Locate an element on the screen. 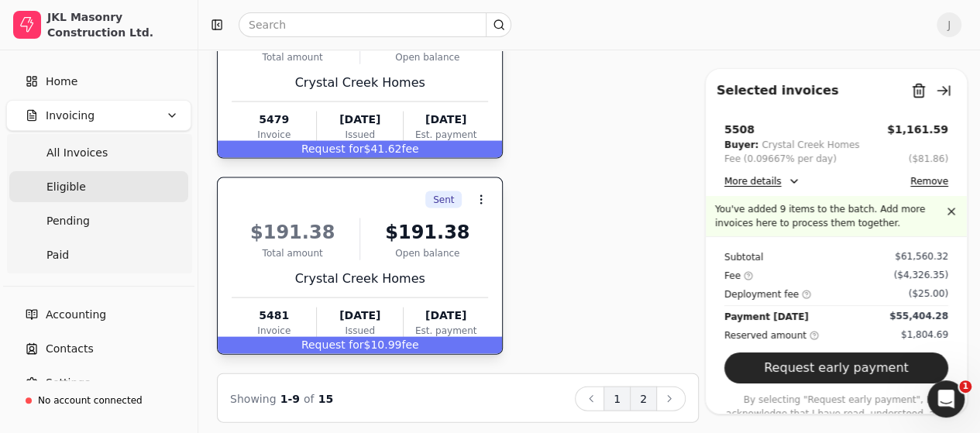 This screenshot has height=433, width=980. input: Search is located at coordinates (375, 25).